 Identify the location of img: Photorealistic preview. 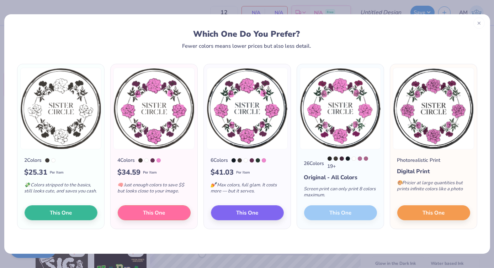
(434, 108).